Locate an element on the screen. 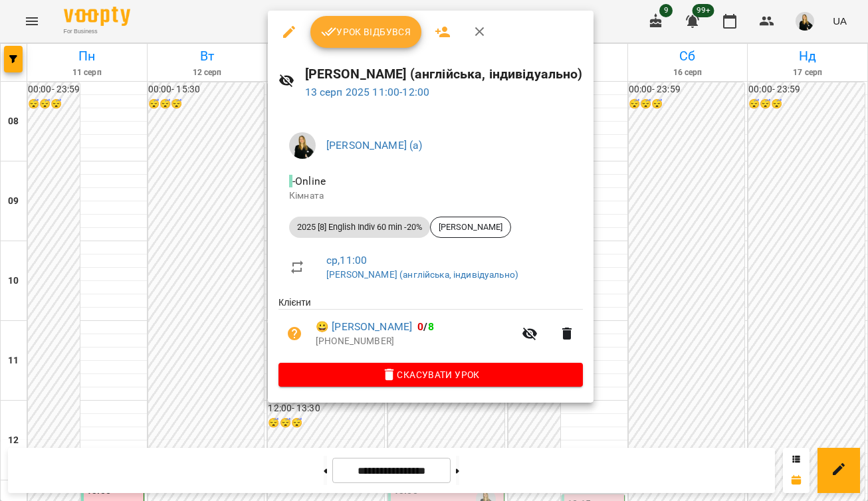 The height and width of the screenshot is (501, 868). button: Візит ще не сплачено. Додати оплату? is located at coordinates (294, 334).